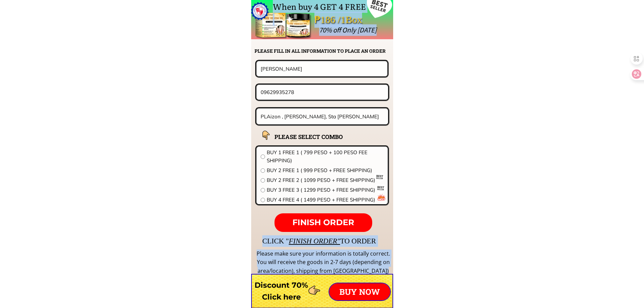 The height and width of the screenshot is (308, 644). I want to click on span: BUY 1 FREE 1 ( 799 PESO + 100 PESO FEE SHIPPING), so click(326, 157).